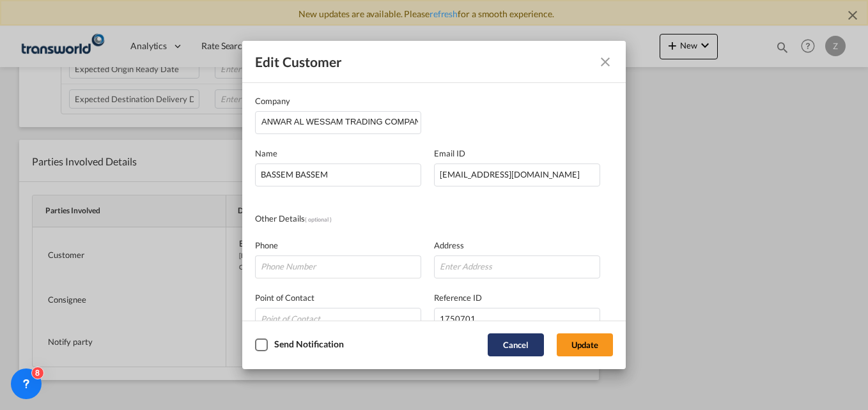 The image size is (868, 410). Describe the element at coordinates (299, 62) in the screenshot. I see `span: Edit Customer` at that location.